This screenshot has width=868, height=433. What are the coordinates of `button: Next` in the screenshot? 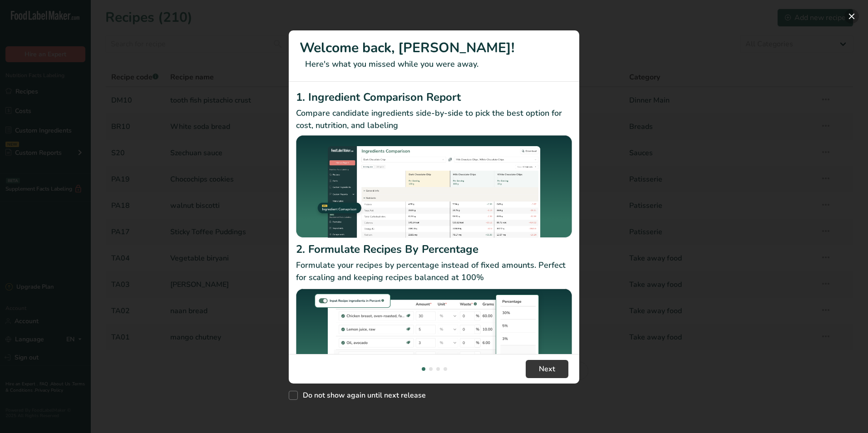 It's located at (547, 370).